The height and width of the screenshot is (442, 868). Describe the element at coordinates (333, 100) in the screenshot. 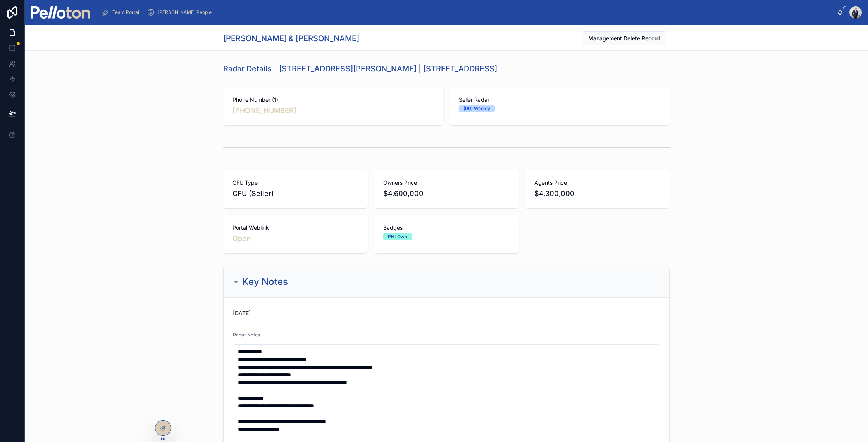

I see `span: Phone Number (1)` at that location.